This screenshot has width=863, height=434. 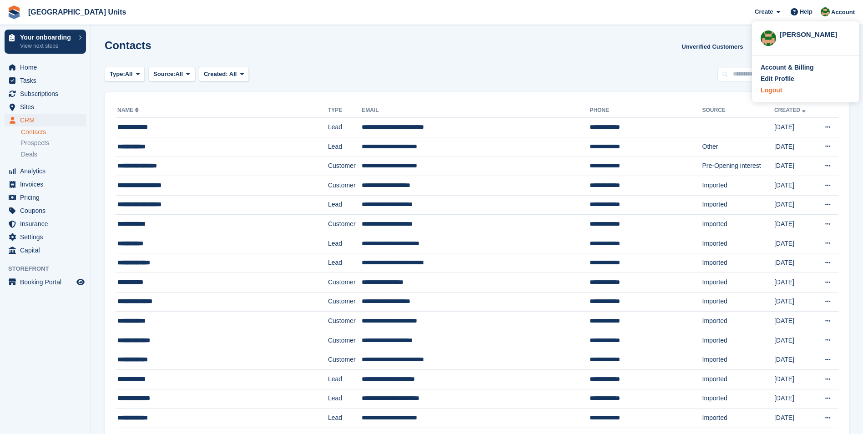 I want to click on span: Settings, so click(x=47, y=237).